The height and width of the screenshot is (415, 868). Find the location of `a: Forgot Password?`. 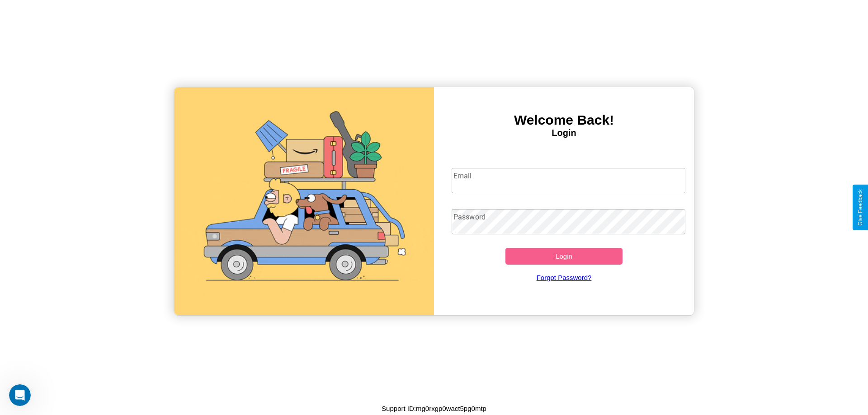

a: Forgot Password? is located at coordinates (564, 277).